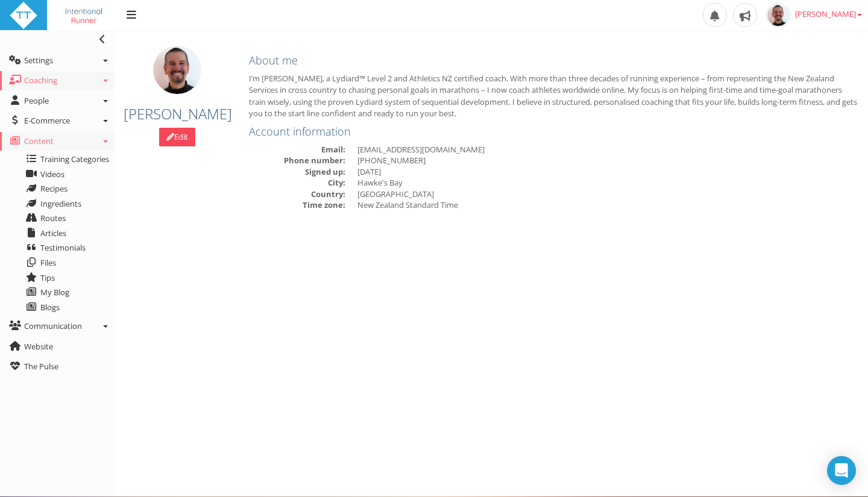 Image resolution: width=868 pixels, height=497 pixels. What do you see at coordinates (39, 60) in the screenshot?
I see `span: Settings` at bounding box center [39, 60].